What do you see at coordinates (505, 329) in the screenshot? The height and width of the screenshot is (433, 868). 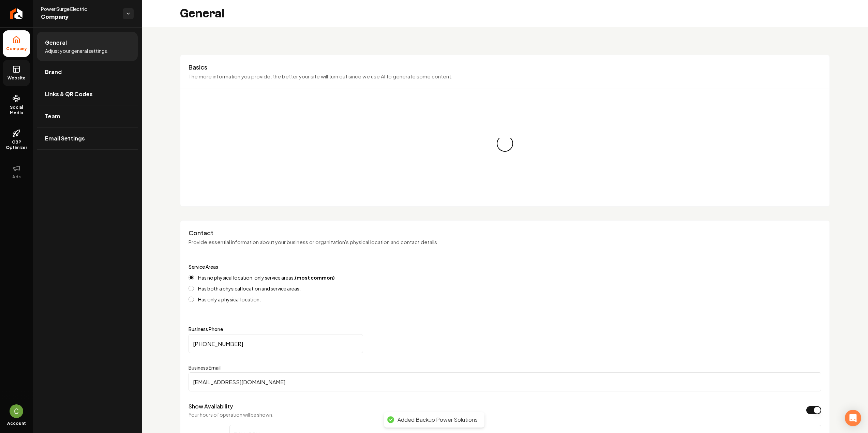 I see `label: Business Phone` at bounding box center [505, 329].